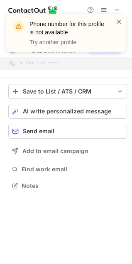  I want to click on button: Add to email campaign, so click(68, 151).